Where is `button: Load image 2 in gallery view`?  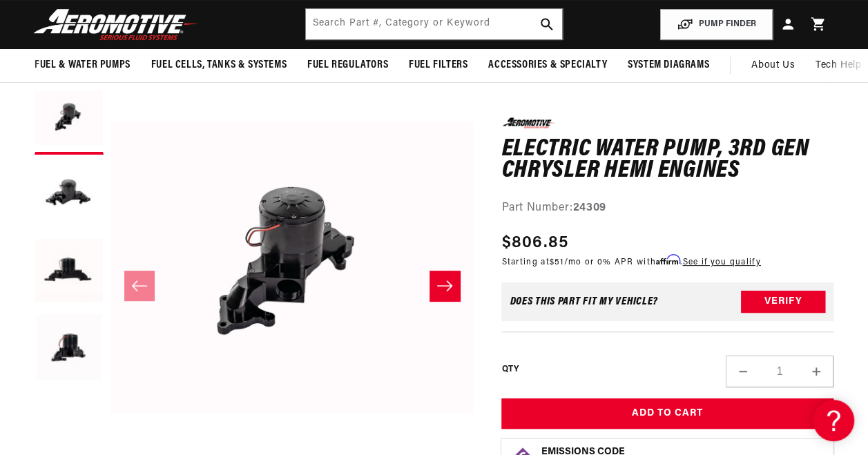 button: Load image 2 in gallery view is located at coordinates (69, 196).